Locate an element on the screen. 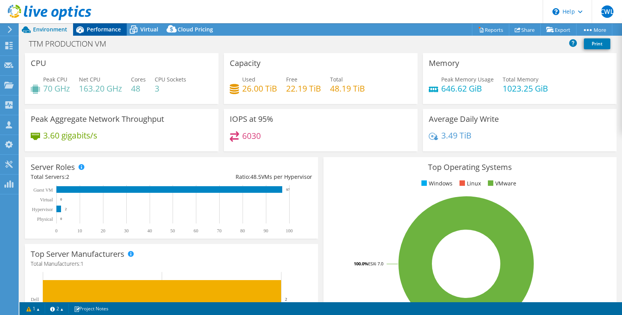 Image resolution: width=622 pixels, height=315 pixels. span: Peak Memory Usage is located at coordinates (467, 79).